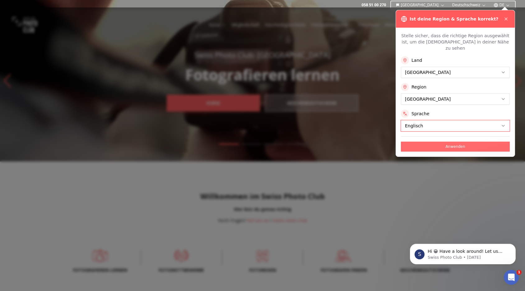 This screenshot has height=291, width=525. Describe the element at coordinates (420, 114) in the screenshot. I see `label: Sprache` at that location.